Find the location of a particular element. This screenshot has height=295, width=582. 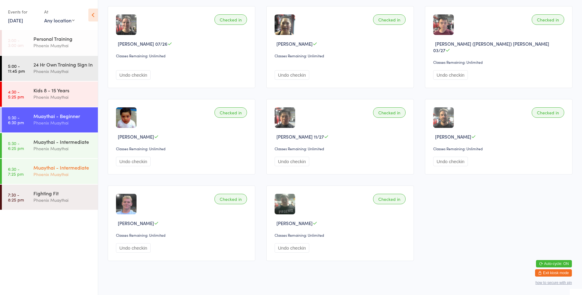

time: 5:00 - 11:45 pm is located at coordinates (16, 68).